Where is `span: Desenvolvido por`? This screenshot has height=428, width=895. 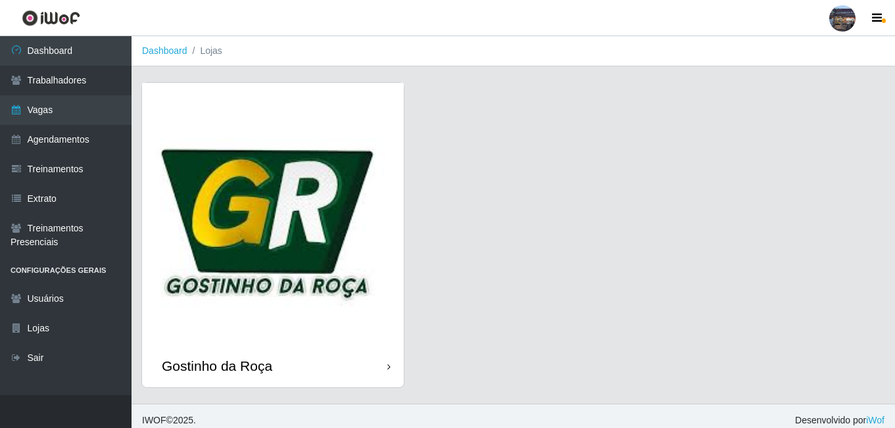 span: Desenvolvido por is located at coordinates (840, 420).